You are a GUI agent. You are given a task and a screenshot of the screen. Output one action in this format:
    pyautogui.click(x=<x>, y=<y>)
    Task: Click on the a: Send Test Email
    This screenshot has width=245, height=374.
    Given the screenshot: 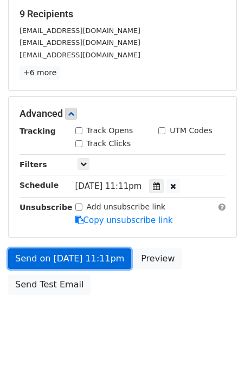 What is the action you would take?
    pyautogui.click(x=49, y=285)
    